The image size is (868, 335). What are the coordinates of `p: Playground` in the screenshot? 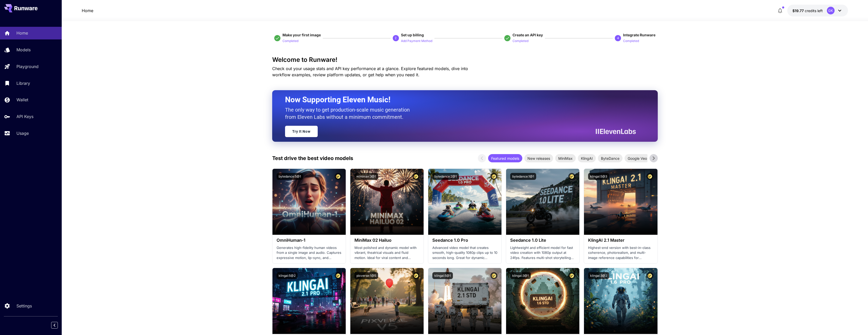 It's located at (27, 66).